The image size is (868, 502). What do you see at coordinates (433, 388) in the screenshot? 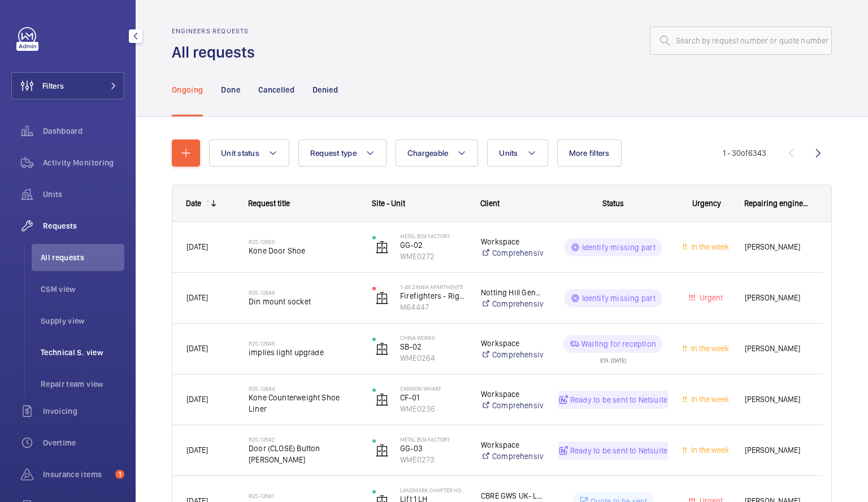
I see `p: Cannon Wharf` at bounding box center [433, 388].